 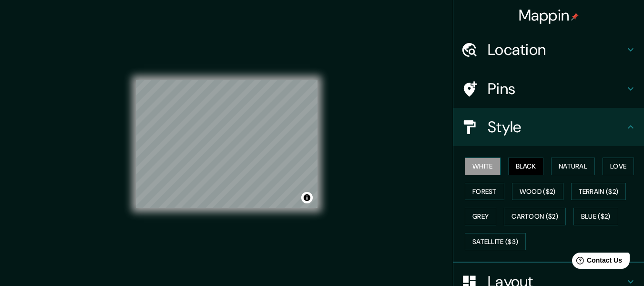 What do you see at coordinates (45, 12) in the screenshot?
I see `span: Contact Us` at bounding box center [45, 12].